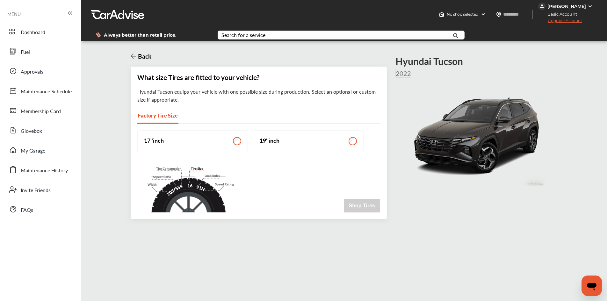 The image size is (607, 301). Describe the element at coordinates (25, 52) in the screenshot. I see `span: Fuel` at that location.